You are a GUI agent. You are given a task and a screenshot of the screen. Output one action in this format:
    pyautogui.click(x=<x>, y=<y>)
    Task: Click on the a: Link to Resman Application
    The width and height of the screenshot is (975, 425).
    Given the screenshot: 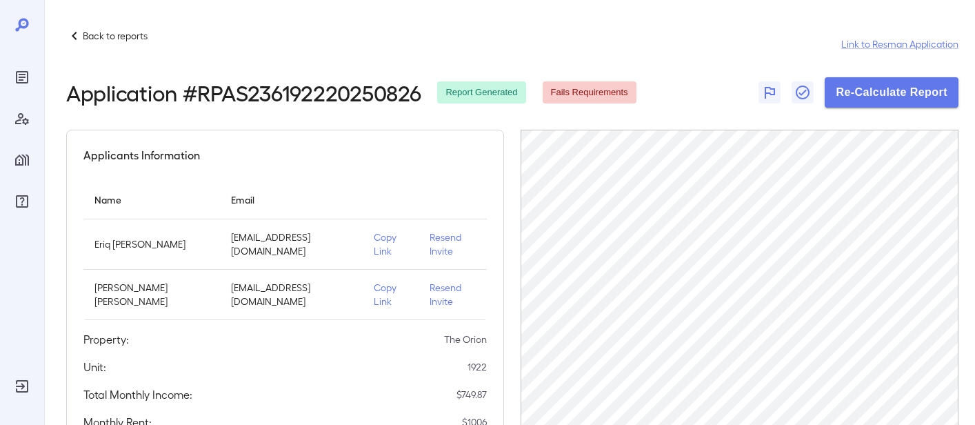 What is the action you would take?
    pyautogui.click(x=900, y=44)
    